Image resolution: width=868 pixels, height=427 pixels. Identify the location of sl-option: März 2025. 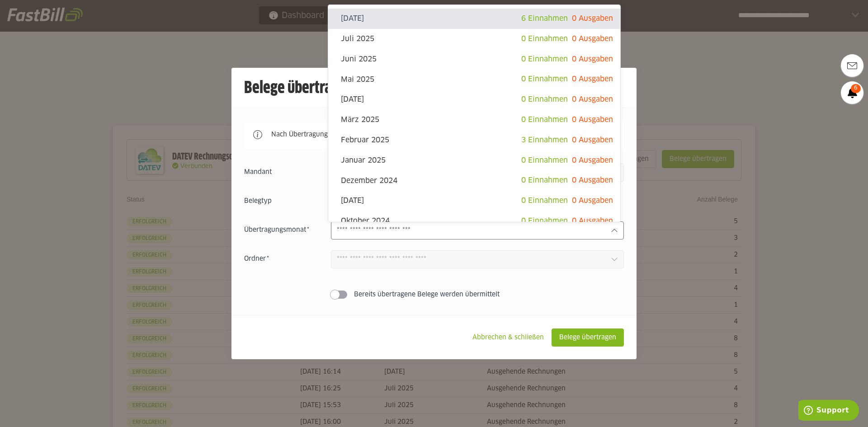
(474, 120).